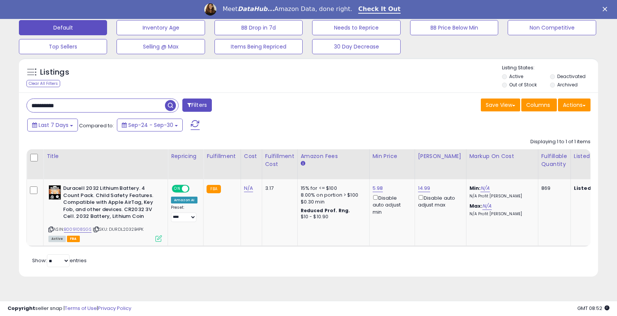 Image resolution: width=617 pixels, height=316 pixels. I want to click on button: Top Sellers, so click(63, 47).